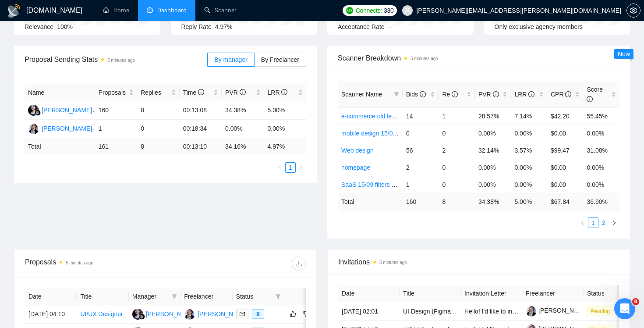 The image size is (644, 328). Describe the element at coordinates (594, 94) in the screenshot. I see `span: Score` at that location.